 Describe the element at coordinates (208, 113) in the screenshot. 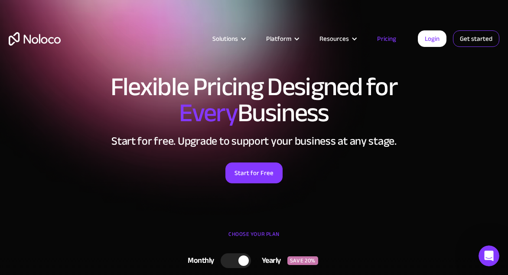

I see `span: Every` at that location.